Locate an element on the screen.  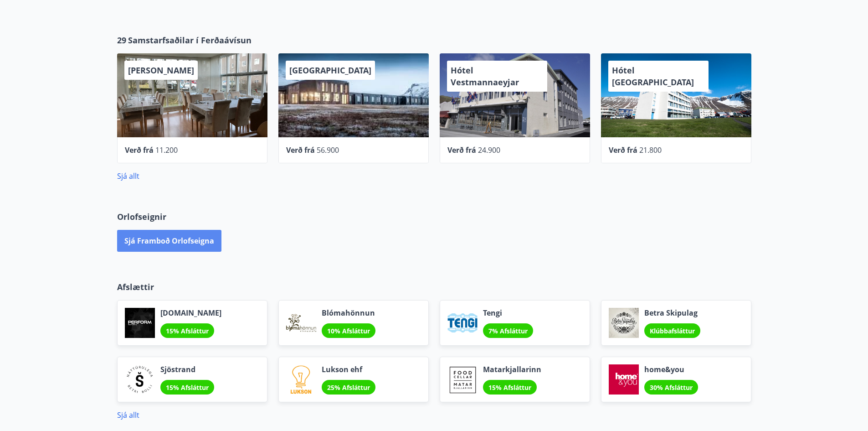
span: Orlofseignir is located at coordinates (142, 216).